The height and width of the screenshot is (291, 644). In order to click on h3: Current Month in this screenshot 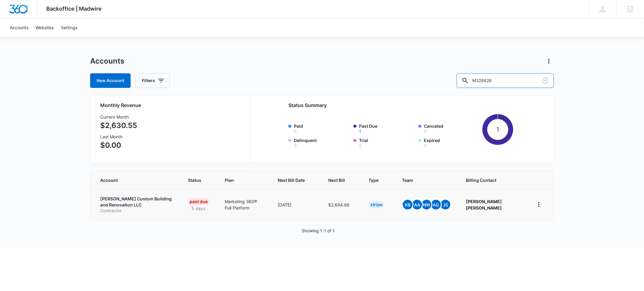, I will do `click(119, 117)`.